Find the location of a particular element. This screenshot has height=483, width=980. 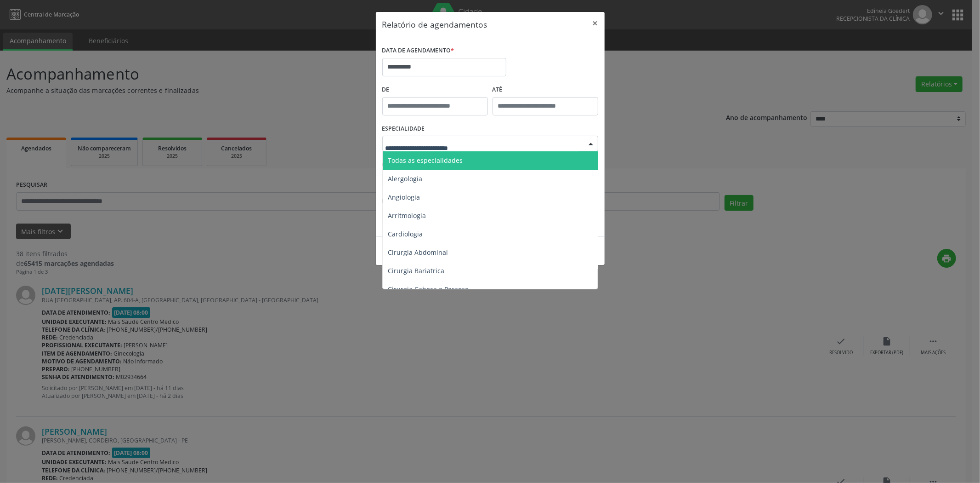

span: Alergologia is located at coordinates (405, 178).